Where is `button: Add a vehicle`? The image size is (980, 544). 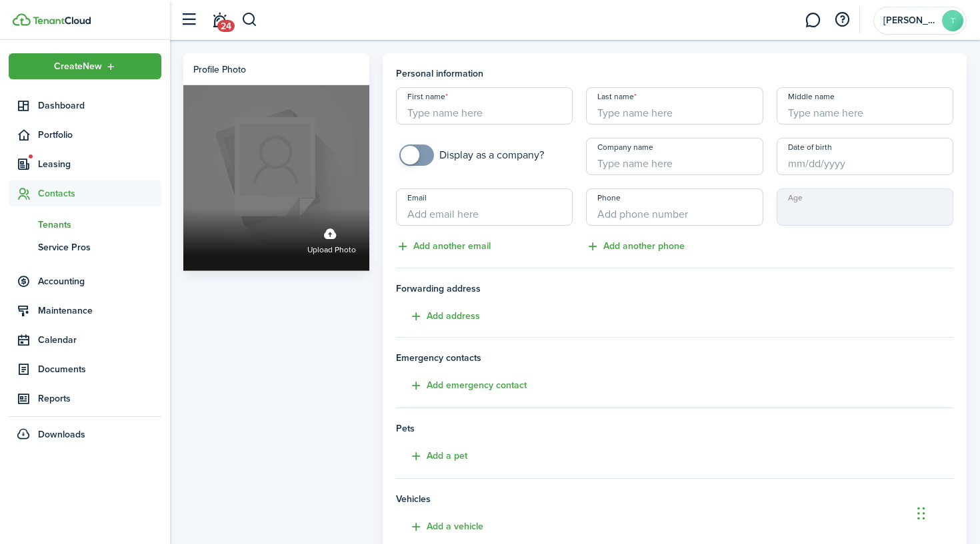
button: Add a vehicle is located at coordinates (440, 527).